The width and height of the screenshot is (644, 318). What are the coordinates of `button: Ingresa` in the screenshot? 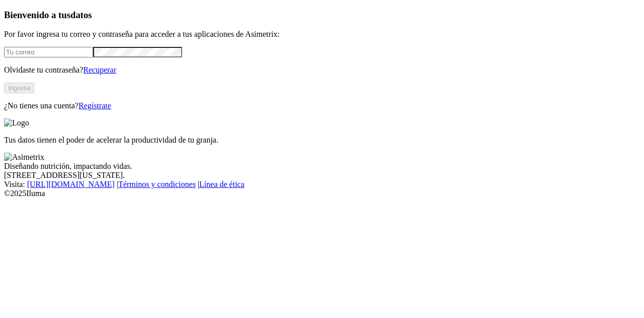 It's located at (19, 88).